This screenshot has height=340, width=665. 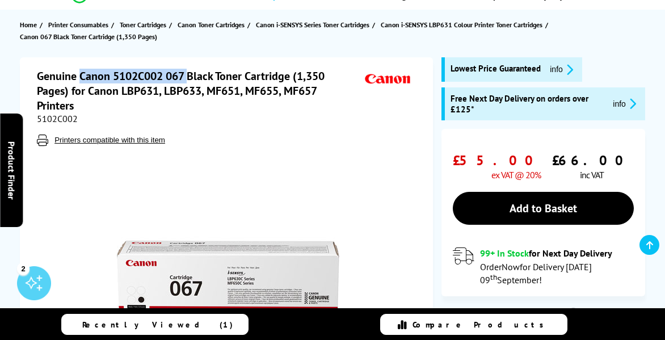 I want to click on span: Toner Cartridges, so click(x=143, y=24).